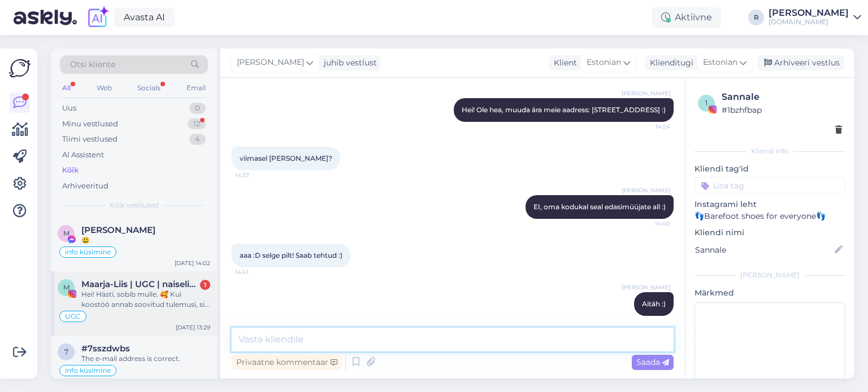 This screenshot has width=868, height=392. Describe the element at coordinates (118, 230) in the screenshot. I see `span: Marianne Loim` at that location.